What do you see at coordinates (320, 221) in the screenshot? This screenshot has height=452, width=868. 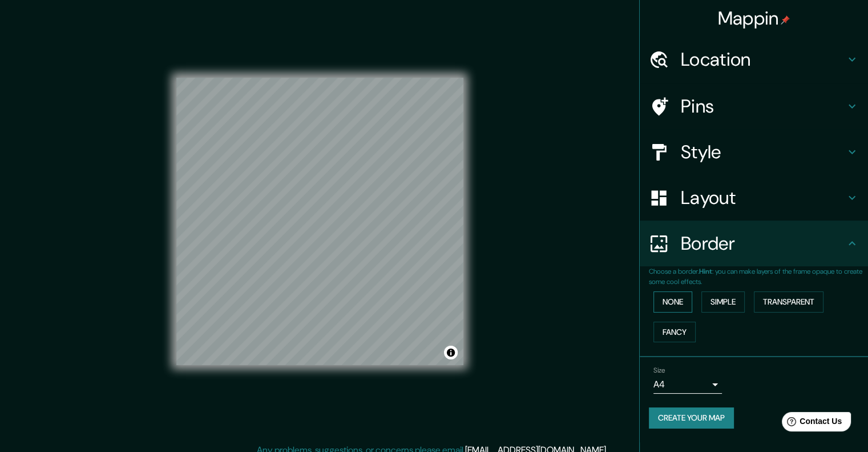 I see `canvas: Map` at bounding box center [320, 221].